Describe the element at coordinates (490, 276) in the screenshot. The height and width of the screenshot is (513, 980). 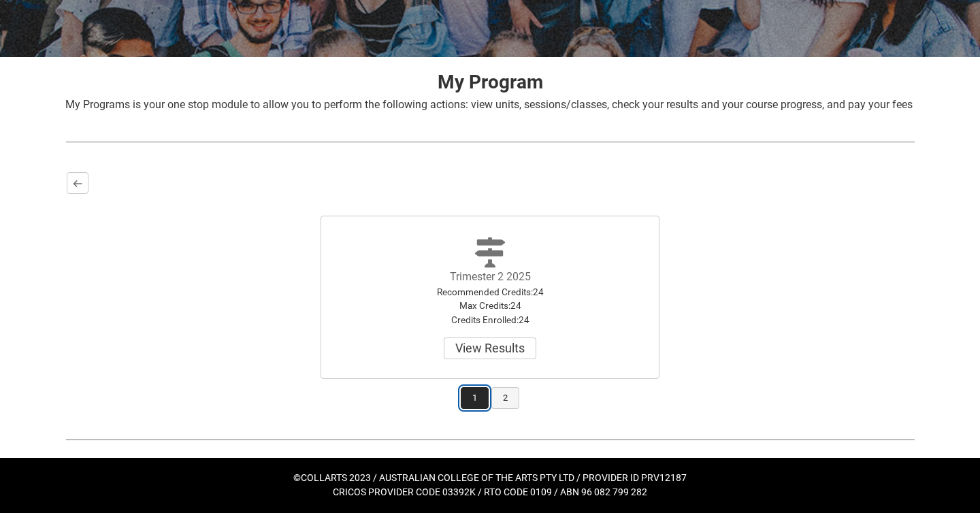
I see `label: Trimester 2 2025` at that location.